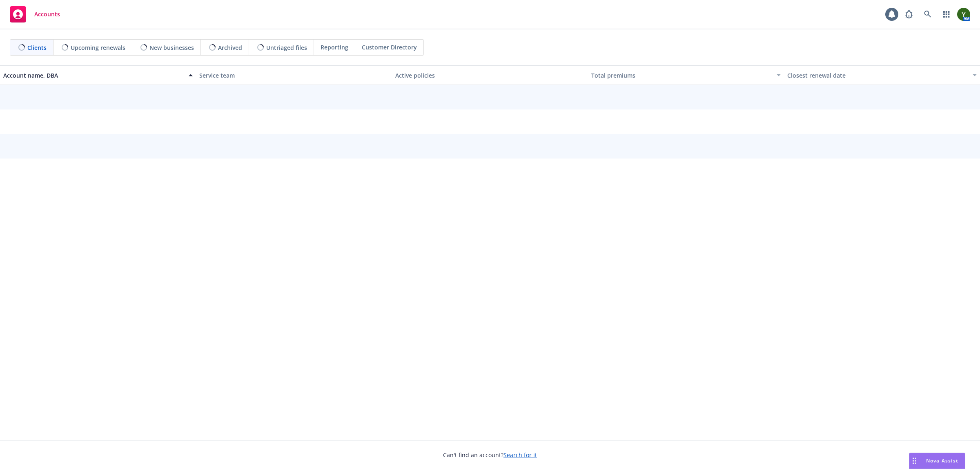 The height and width of the screenshot is (469, 980). I want to click on span: Customer Directory, so click(389, 47).